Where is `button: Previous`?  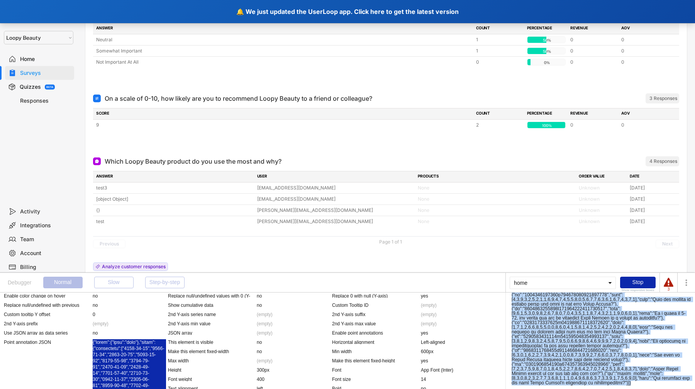
button: Previous is located at coordinates (109, 244).